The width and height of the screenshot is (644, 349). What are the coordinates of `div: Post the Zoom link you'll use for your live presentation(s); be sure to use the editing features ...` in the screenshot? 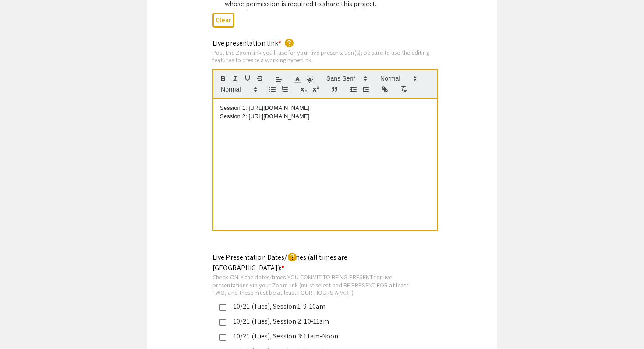 It's located at (325, 56).